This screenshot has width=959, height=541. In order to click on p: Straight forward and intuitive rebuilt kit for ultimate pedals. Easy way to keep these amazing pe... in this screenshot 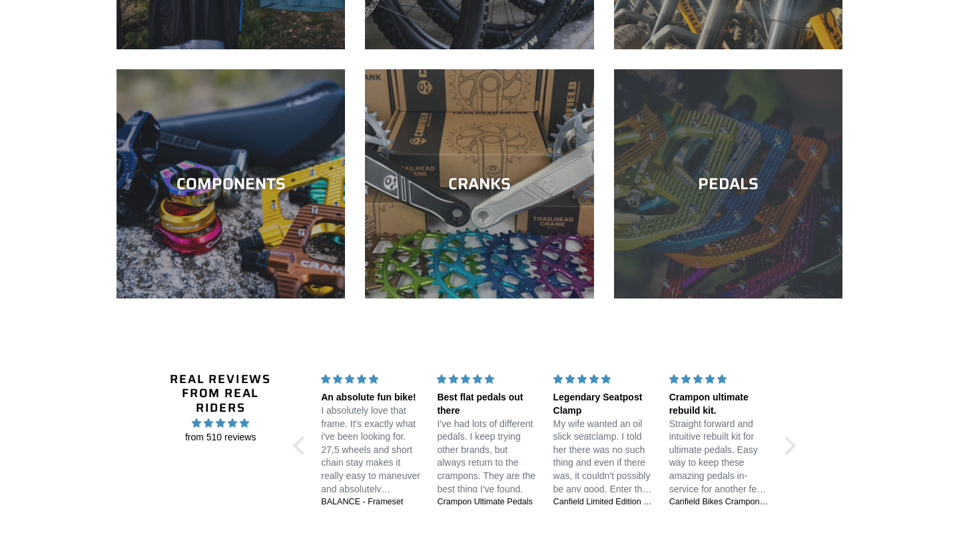, I will do `click(719, 457)`.